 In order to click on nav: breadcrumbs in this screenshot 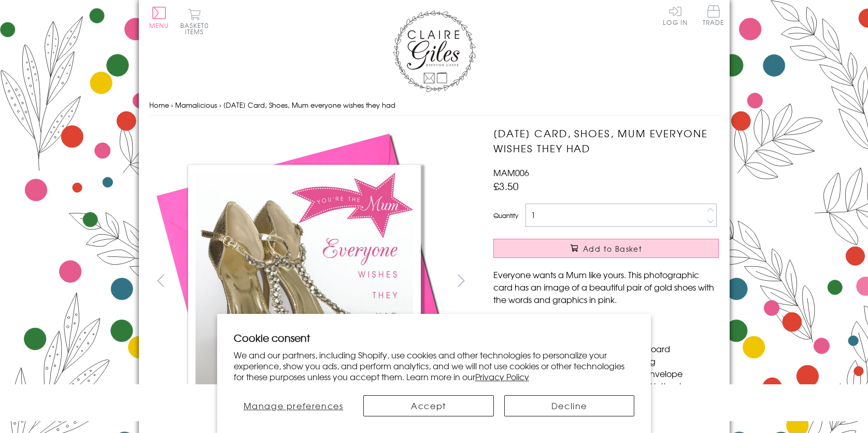, I will do `click(434, 105)`.